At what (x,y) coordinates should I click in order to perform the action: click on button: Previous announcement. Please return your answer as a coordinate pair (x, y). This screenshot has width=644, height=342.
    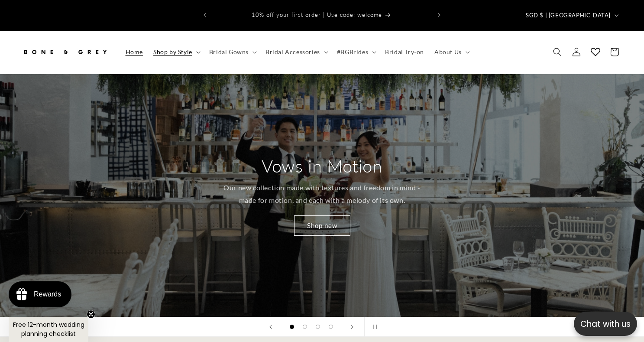
    Looking at the image, I should click on (205, 15).